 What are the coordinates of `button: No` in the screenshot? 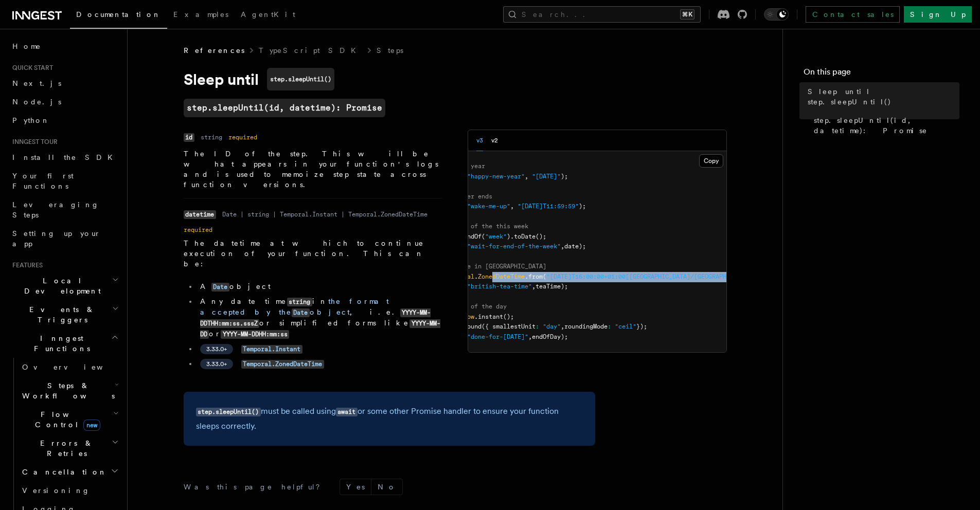 It's located at (387, 487).